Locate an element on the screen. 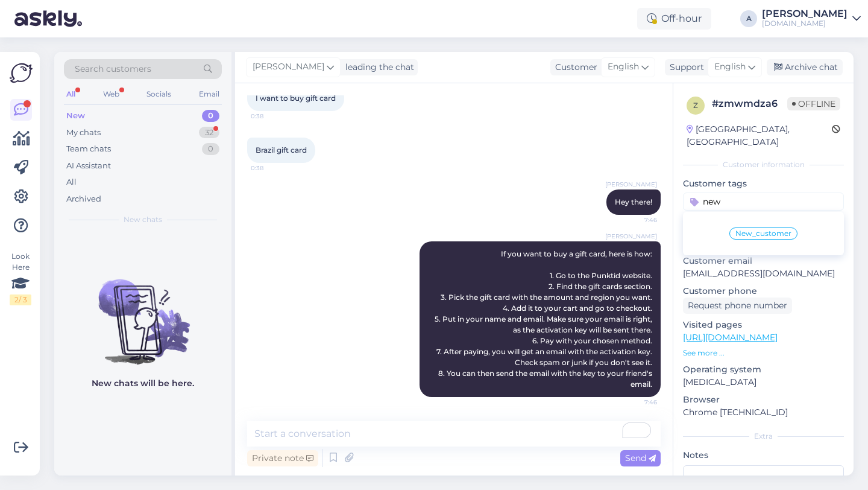 Image resolution: width=868 pixels, height=490 pixels. span: New chats is located at coordinates (143, 220).